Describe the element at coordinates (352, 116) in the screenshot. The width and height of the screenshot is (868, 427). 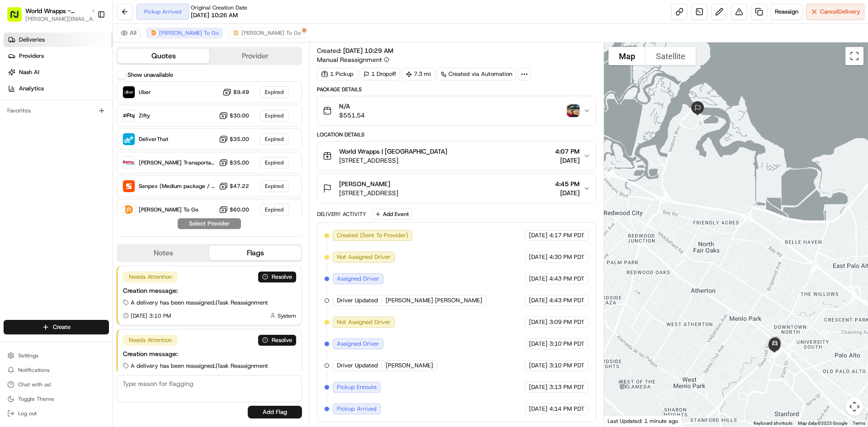
I see `span: $551.54` at that location.